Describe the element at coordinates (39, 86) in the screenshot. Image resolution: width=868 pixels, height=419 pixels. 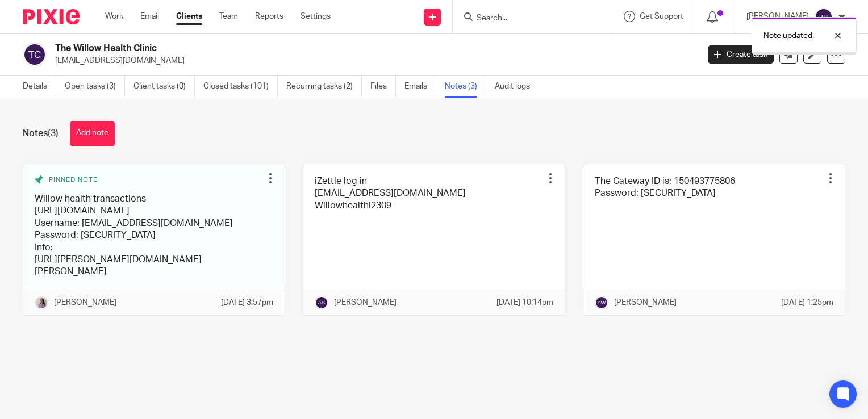
I see `a: Details` at that location.